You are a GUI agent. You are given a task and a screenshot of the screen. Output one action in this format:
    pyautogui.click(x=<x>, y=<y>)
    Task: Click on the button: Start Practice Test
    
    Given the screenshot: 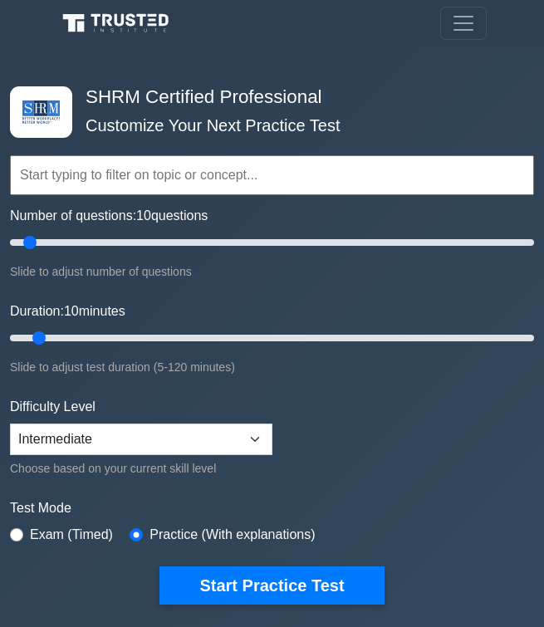 What is the action you would take?
    pyautogui.click(x=272, y=585)
    